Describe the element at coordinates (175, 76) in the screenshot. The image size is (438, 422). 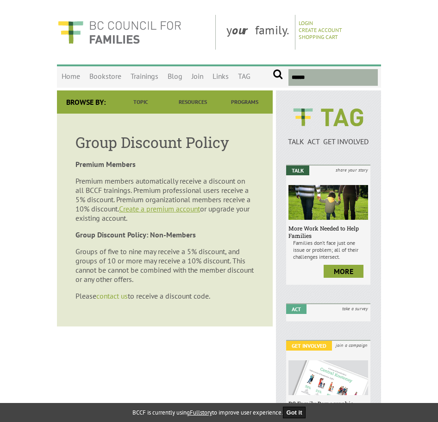
I see `a: Blog` at that location.